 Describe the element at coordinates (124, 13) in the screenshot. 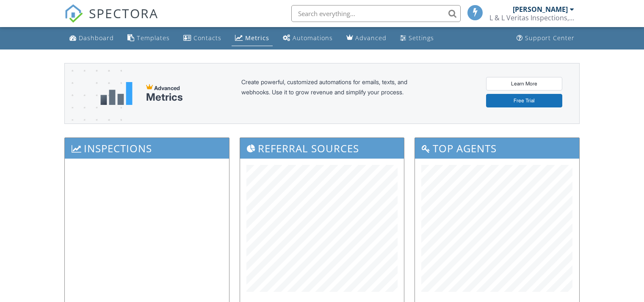

I see `span: SPECTORA` at that location.